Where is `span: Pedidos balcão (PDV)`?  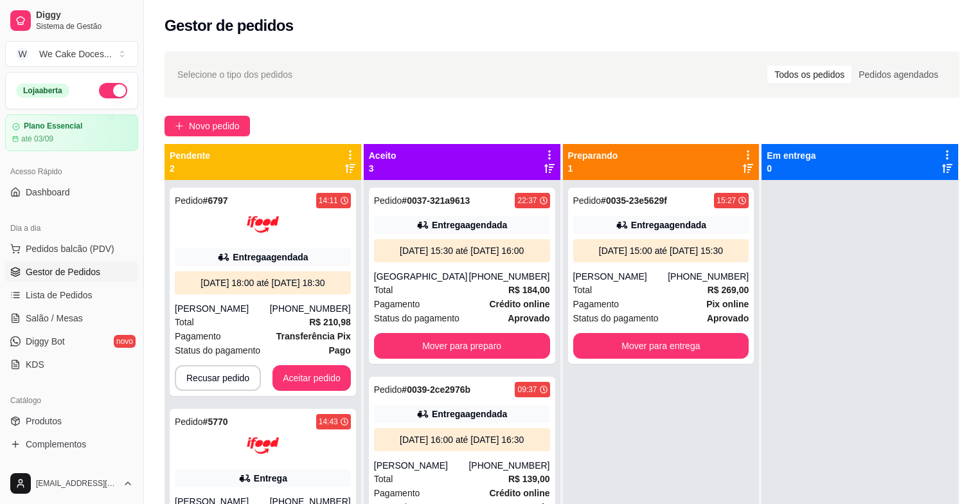 span: Pedidos balcão (PDV) is located at coordinates (70, 249).